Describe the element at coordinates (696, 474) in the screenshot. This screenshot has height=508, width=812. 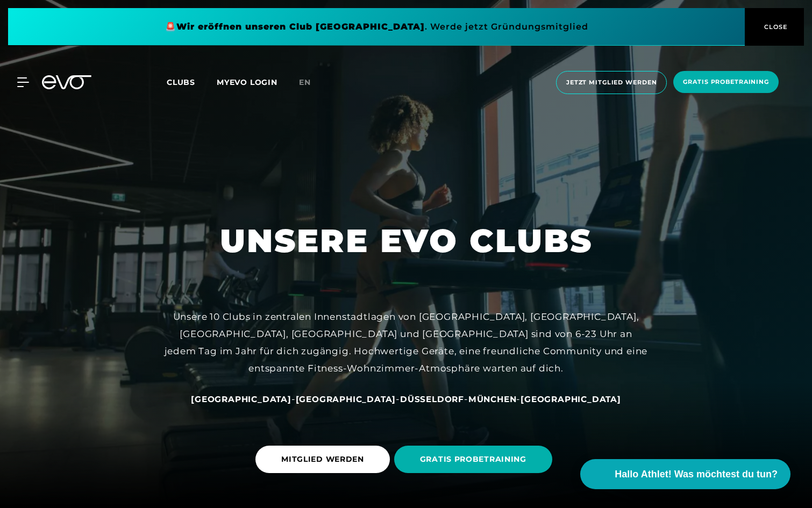
I see `span: Hallo Athlet! Was möchtest du tun?` at that location.